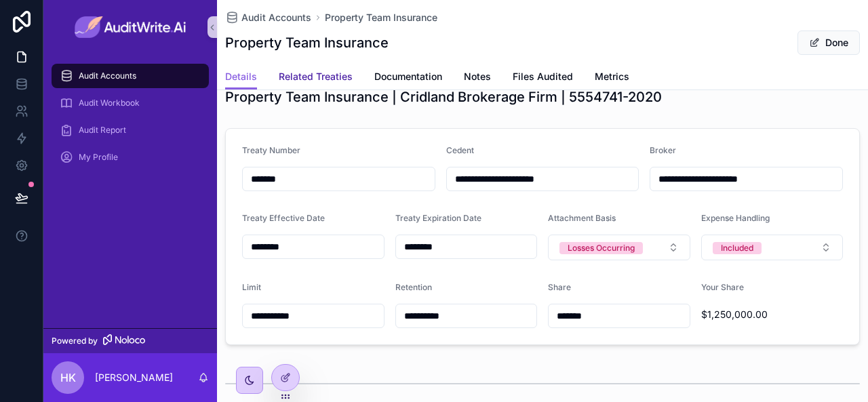 The image size is (868, 402). I want to click on a: Documentation, so click(409, 78).